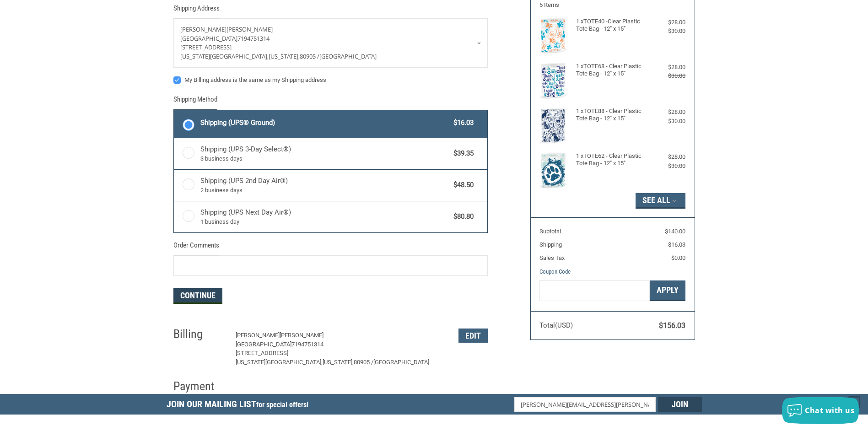  What do you see at coordinates (595, 291) in the screenshot?
I see `input: Gift Certificate or Coupon Code` at bounding box center [595, 291].